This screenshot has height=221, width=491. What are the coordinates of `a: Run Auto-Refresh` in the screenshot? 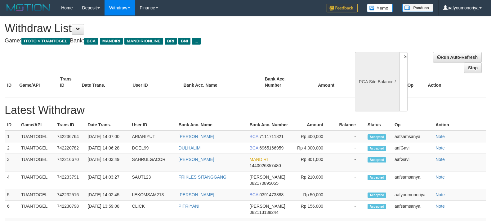 It's located at (457, 57).